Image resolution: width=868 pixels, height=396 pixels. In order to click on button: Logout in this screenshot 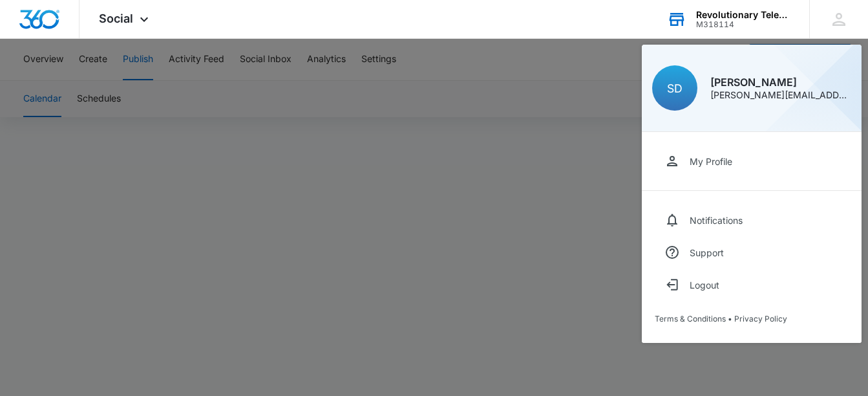, I will do `click(751, 284)`.